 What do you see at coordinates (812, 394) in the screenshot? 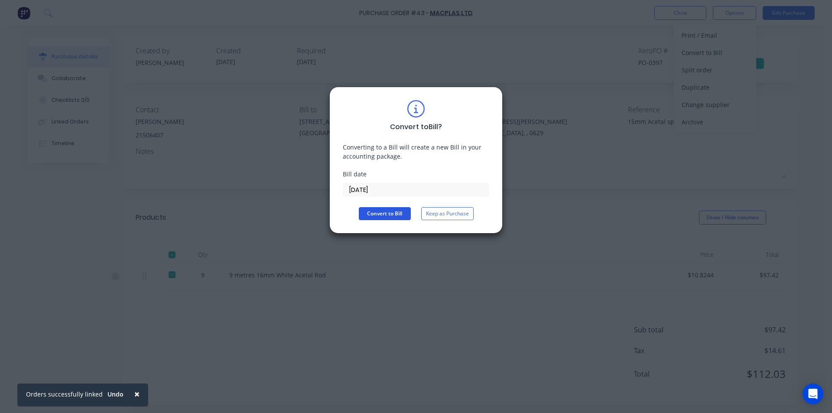
I see `div: Open Intercom Messenger` at bounding box center [812, 394].